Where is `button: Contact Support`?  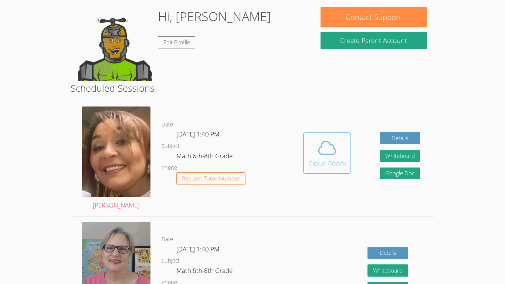 button: Contact Support is located at coordinates (374, 17).